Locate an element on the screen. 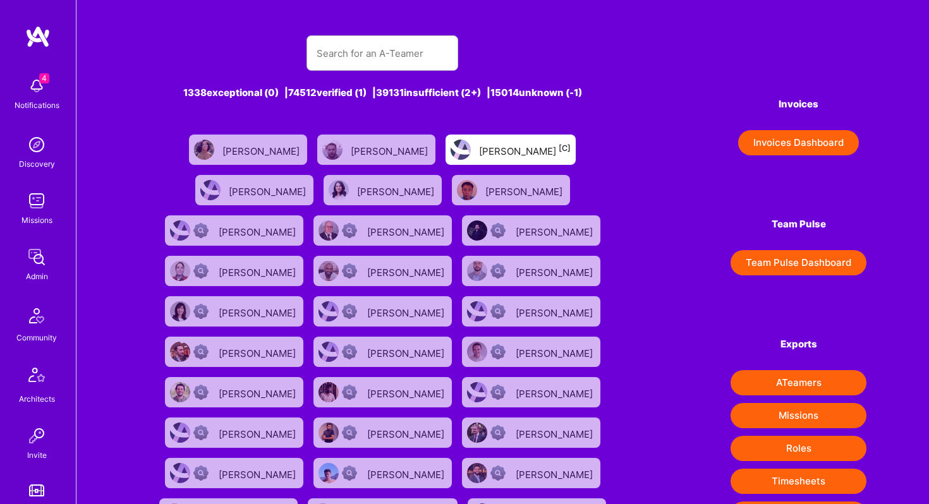 The height and width of the screenshot is (504, 929). img: Invite is located at coordinates (37, 436).